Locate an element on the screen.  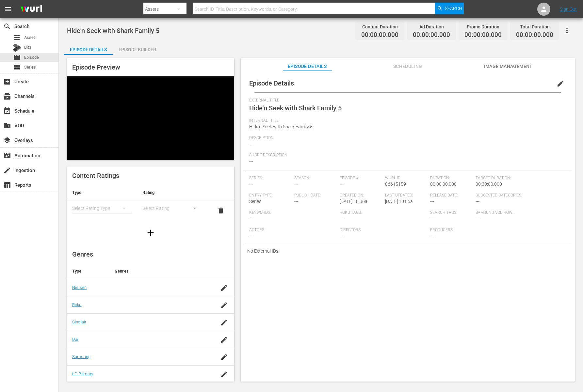
span: Series: is located at coordinates (270, 178).